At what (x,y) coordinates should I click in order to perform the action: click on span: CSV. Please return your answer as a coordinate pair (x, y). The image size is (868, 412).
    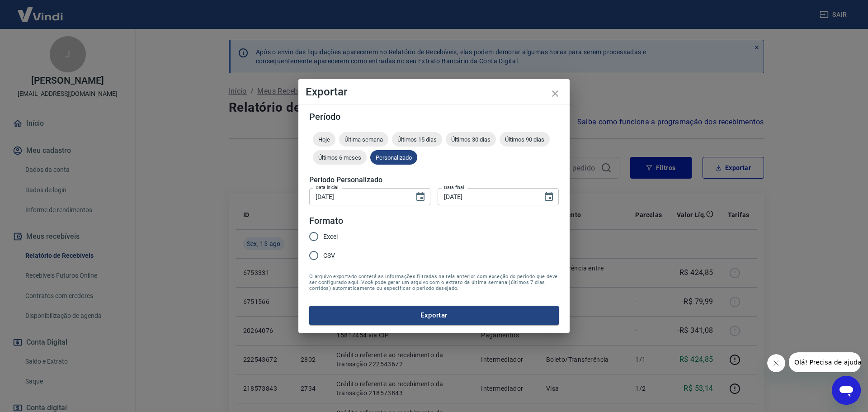
    Looking at the image, I should click on (329, 255).